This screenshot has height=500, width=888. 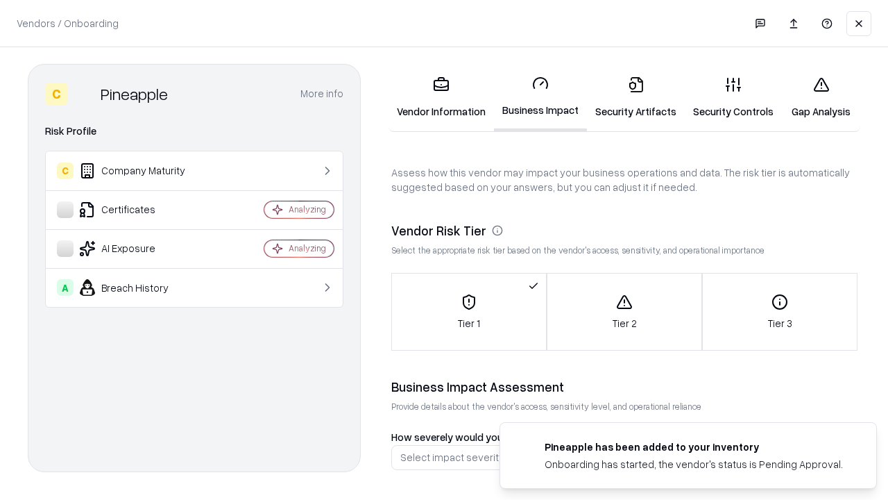 I want to click on div: Certificates, so click(x=139, y=210).